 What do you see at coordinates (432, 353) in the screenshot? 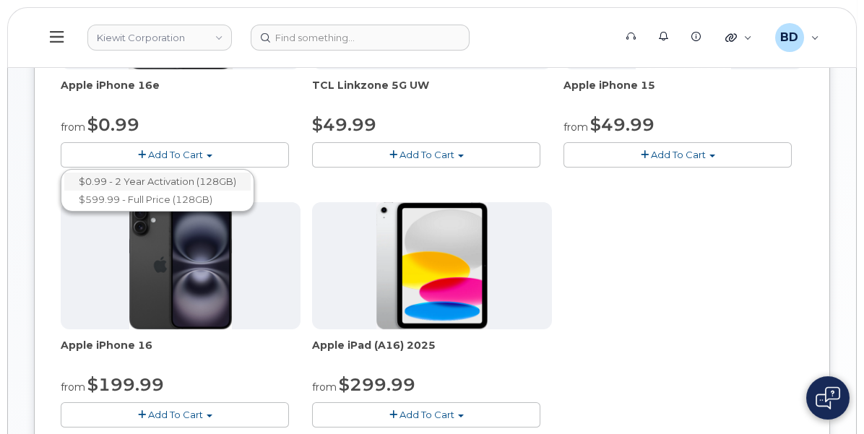
I see `div: Apple iPad (A16) 2025` at bounding box center [432, 353].